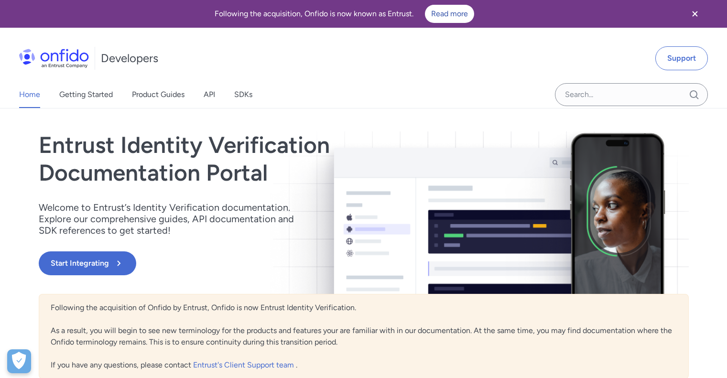 This screenshot has height=378, width=727. Describe the element at coordinates (244, 364) in the screenshot. I see `a: Entrust's Client Support team` at that location.